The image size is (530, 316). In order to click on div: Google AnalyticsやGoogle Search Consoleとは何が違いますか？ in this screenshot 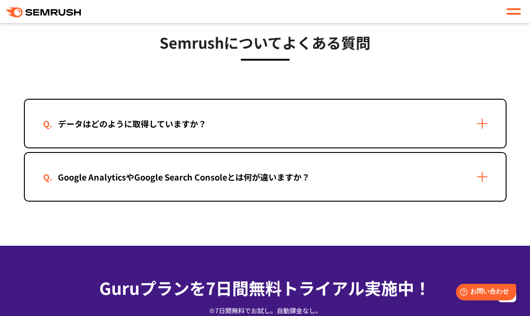, I will do `click(184, 177)`.